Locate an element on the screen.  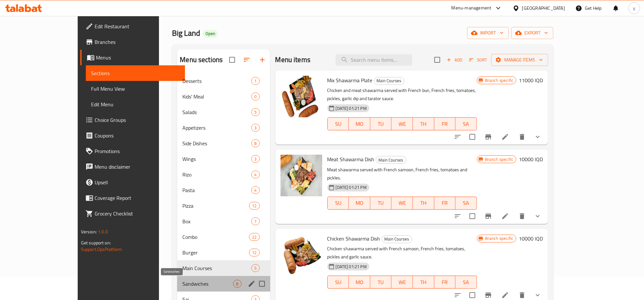
span: Select to update is located at coordinates (473, 137).